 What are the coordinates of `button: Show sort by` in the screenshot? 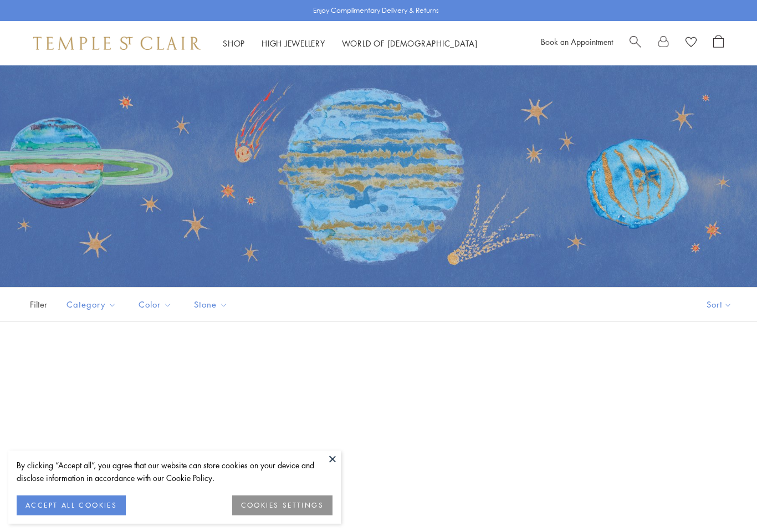 It's located at (719, 304).